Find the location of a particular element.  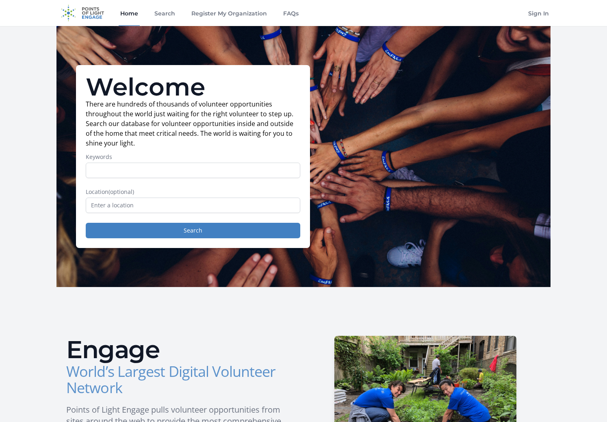

button: Search is located at coordinates (193, 231).